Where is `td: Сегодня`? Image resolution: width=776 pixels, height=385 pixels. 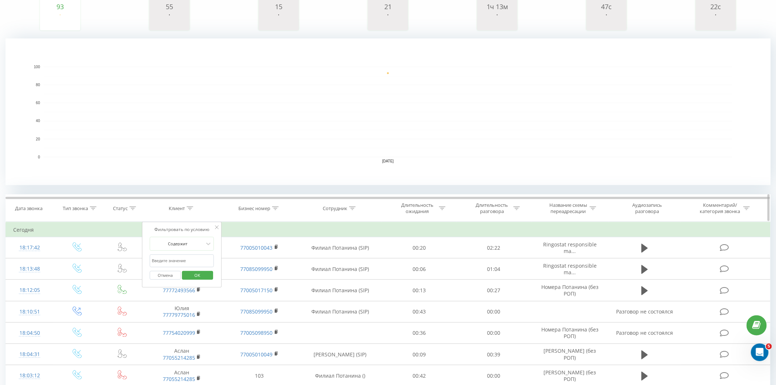 td: Сегодня is located at coordinates (388, 230).